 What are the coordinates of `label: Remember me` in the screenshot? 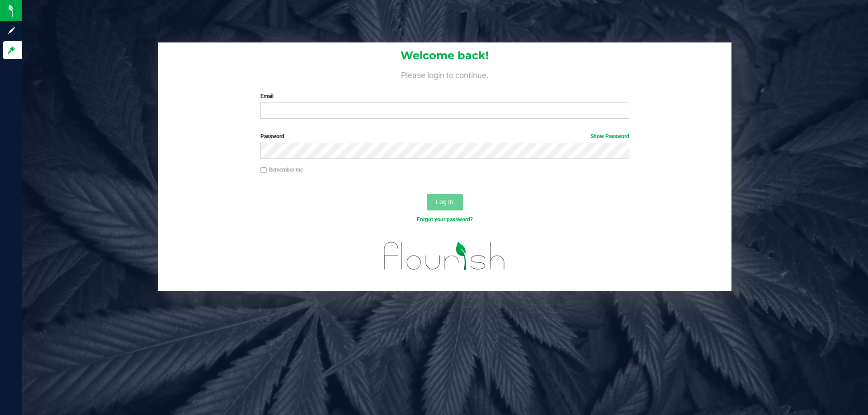 It's located at (282, 170).